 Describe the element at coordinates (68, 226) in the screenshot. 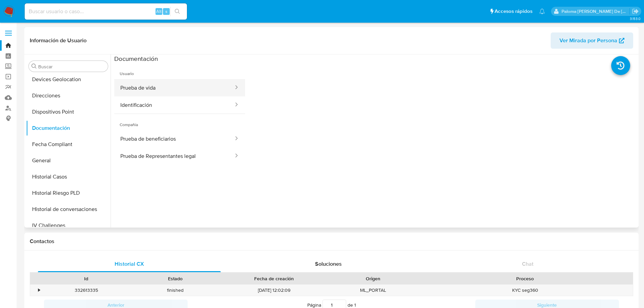

I see `button: IV Challenges` at that location.